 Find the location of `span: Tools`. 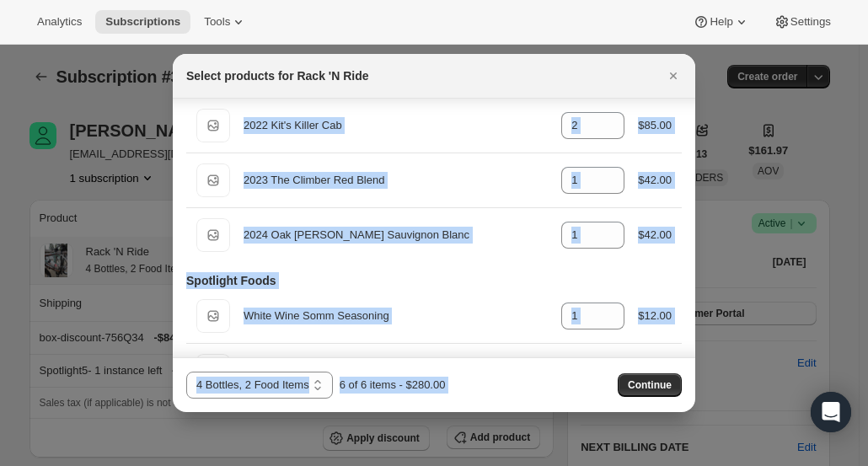

span: Tools is located at coordinates (216, 22).